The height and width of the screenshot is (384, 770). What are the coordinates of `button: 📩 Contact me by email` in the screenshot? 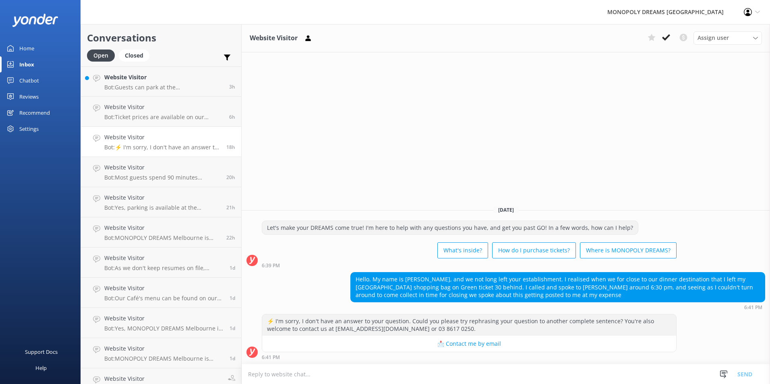 It's located at (469, 344).